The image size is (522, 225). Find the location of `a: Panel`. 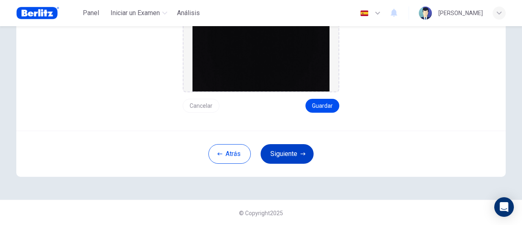

a: Panel is located at coordinates (91, 13).